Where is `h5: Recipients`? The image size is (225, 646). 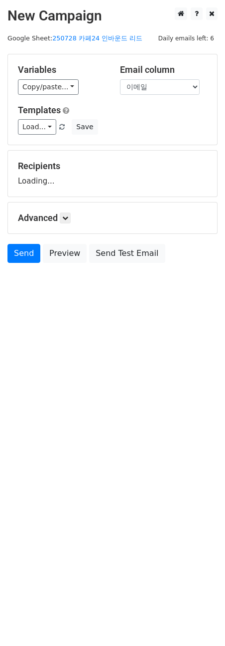 h5: Recipients is located at coordinates (113, 166).